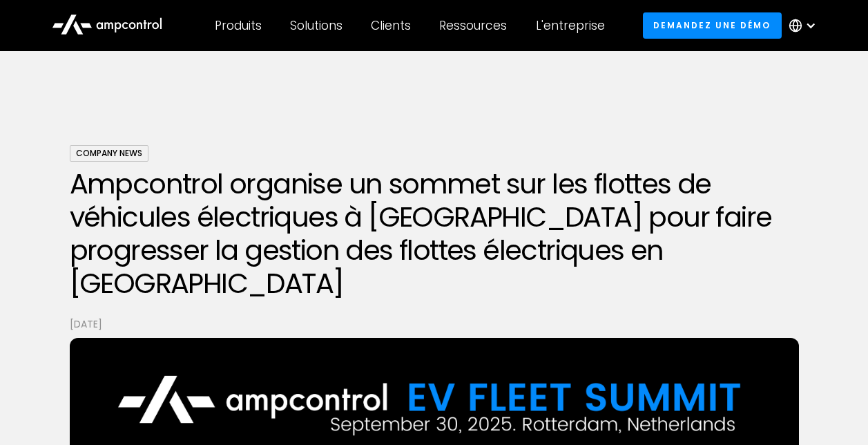 The image size is (868, 445). I want to click on div: Produits, so click(238, 26).